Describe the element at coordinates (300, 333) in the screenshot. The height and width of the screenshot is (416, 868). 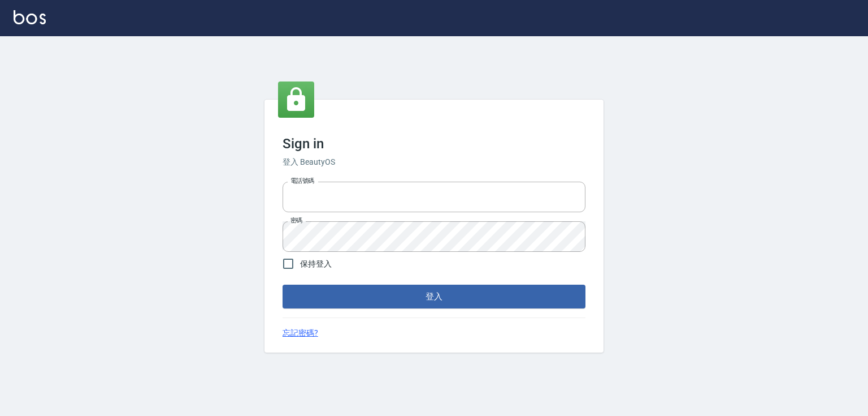
I see `a: 忘記密碼?` at that location.